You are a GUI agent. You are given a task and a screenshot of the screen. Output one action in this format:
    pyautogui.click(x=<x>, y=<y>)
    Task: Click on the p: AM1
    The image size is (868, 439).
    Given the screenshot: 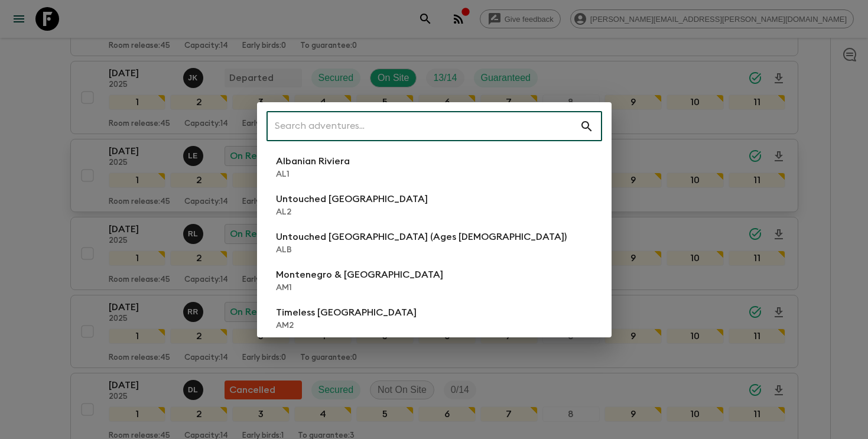 What is the action you would take?
    pyautogui.click(x=359, y=288)
    